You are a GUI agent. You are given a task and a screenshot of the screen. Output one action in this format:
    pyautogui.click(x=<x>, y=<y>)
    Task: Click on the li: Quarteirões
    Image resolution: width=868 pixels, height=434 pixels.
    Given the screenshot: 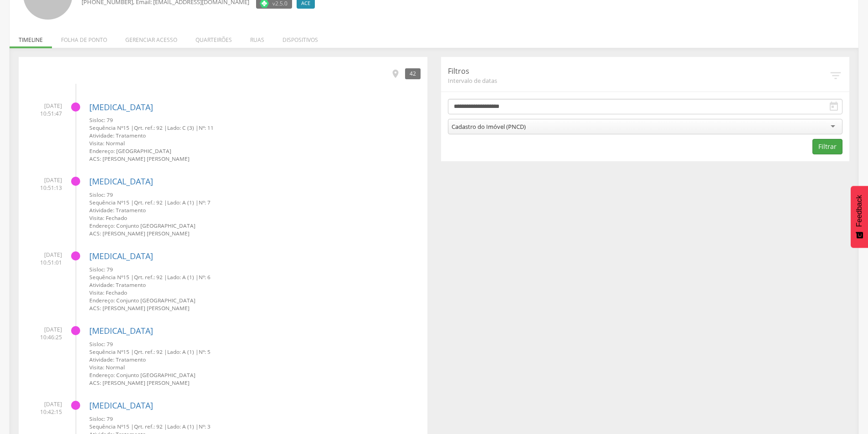 What is the action you would take?
    pyautogui.click(x=214, y=37)
    